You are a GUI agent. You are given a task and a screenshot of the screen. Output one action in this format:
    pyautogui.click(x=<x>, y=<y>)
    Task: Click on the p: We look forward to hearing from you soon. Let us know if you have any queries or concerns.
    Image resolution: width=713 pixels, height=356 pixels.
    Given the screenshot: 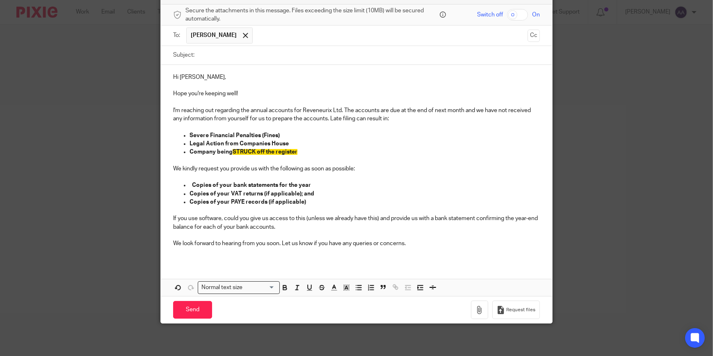 What is the action you would take?
    pyautogui.click(x=356, y=243)
    